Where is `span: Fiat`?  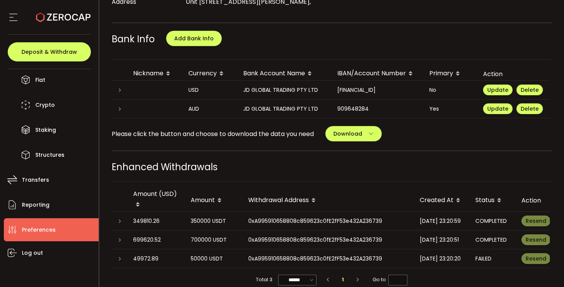 span: Fiat is located at coordinates (40, 80).